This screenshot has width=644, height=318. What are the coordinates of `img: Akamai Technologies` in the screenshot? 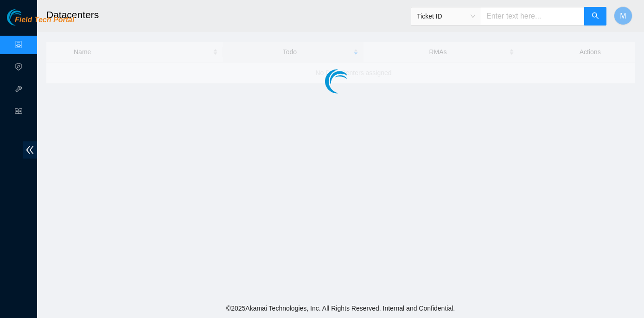 It's located at (27, 17).